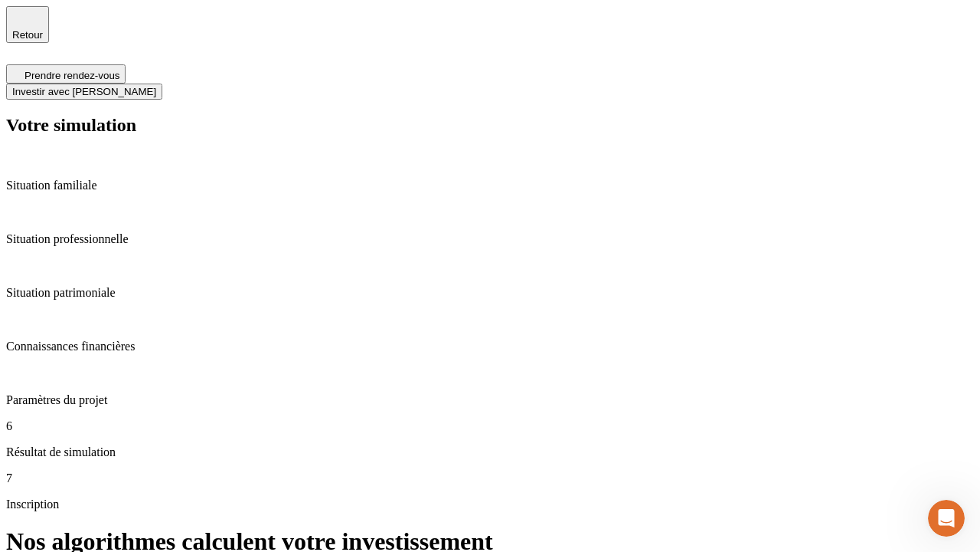 The height and width of the screenshot is (552, 980). Describe the element at coordinates (490, 292) in the screenshot. I see `p: Situation patrimoniale` at that location.